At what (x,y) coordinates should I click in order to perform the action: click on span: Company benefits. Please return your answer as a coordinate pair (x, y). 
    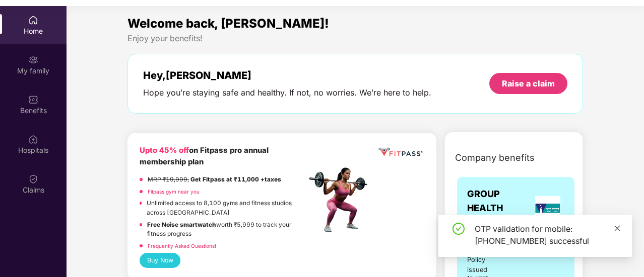
    Looking at the image, I should click on (495, 158).